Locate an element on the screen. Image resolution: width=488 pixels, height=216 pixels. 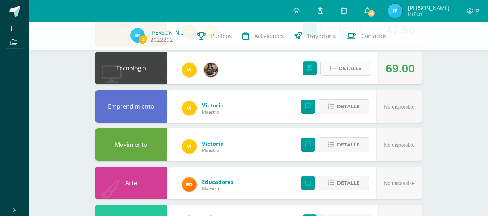
img: 60a759e8b02ec95d430434cf0c0a55c7.png is located at coordinates (211, 70).